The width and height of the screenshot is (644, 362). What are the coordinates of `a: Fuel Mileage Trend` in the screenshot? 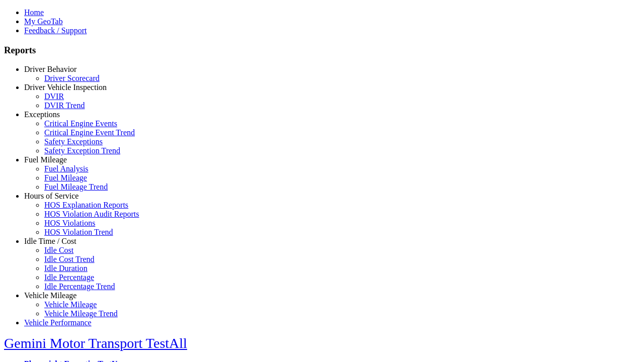 It's located at (76, 186).